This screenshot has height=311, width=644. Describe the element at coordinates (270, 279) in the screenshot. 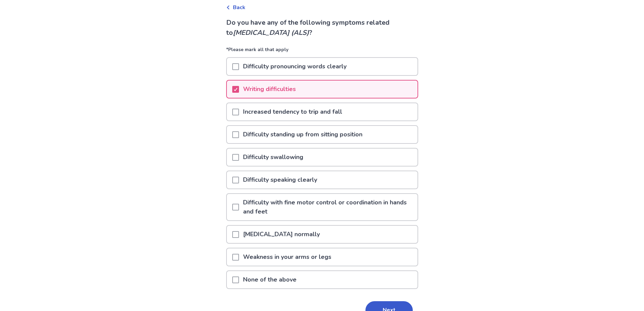

I see `p: None of the above` at that location.